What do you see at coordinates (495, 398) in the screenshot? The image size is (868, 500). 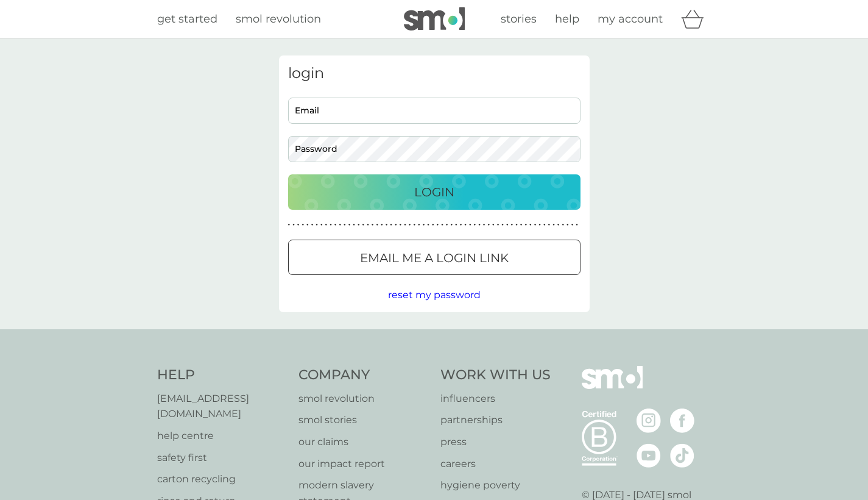 I see `a: influencers` at bounding box center [495, 398].